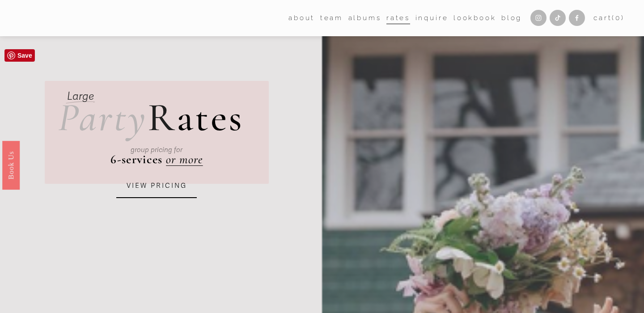  What do you see at coordinates (538, 18) in the screenshot?
I see `a: Instagram` at bounding box center [538, 18].